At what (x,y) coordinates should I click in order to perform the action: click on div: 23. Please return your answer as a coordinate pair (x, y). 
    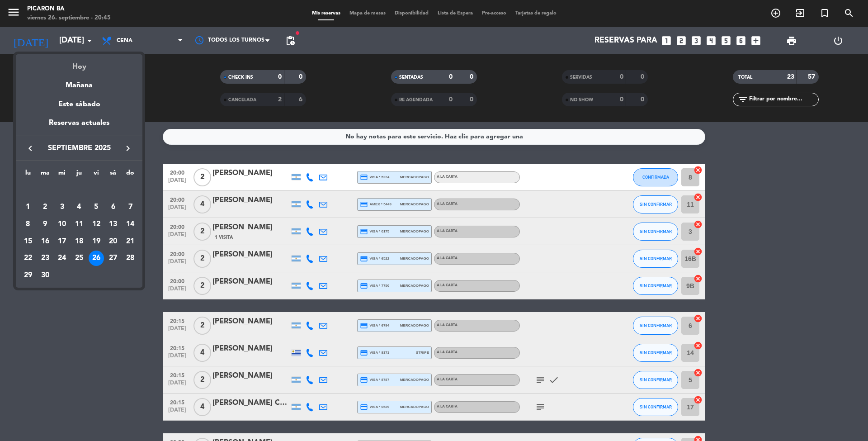
    Looking at the image, I should click on (45, 258).